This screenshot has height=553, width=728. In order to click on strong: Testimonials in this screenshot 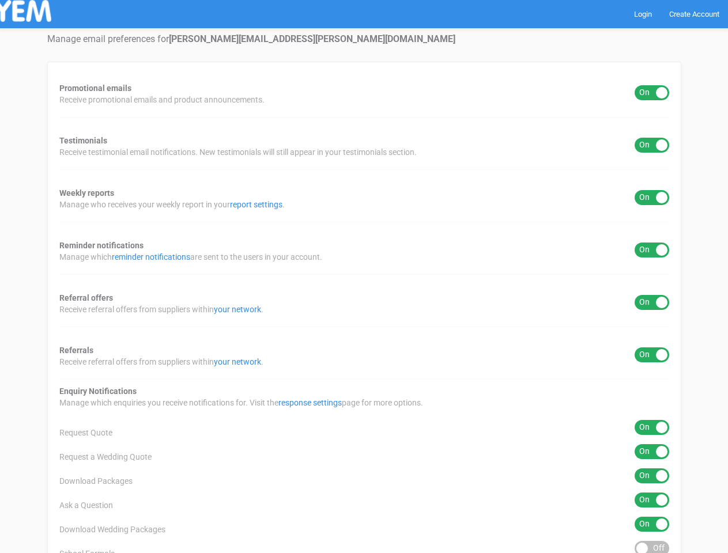, I will do `click(83, 141)`.